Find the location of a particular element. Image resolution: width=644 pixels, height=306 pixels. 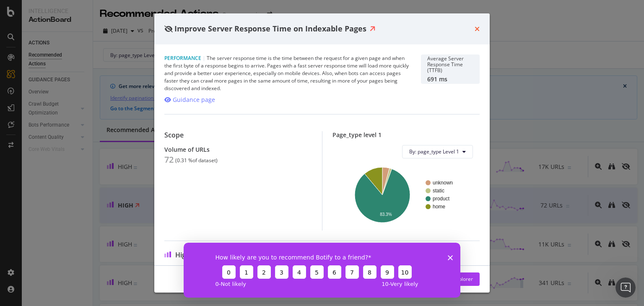

button: 5 is located at coordinates (134, 29).